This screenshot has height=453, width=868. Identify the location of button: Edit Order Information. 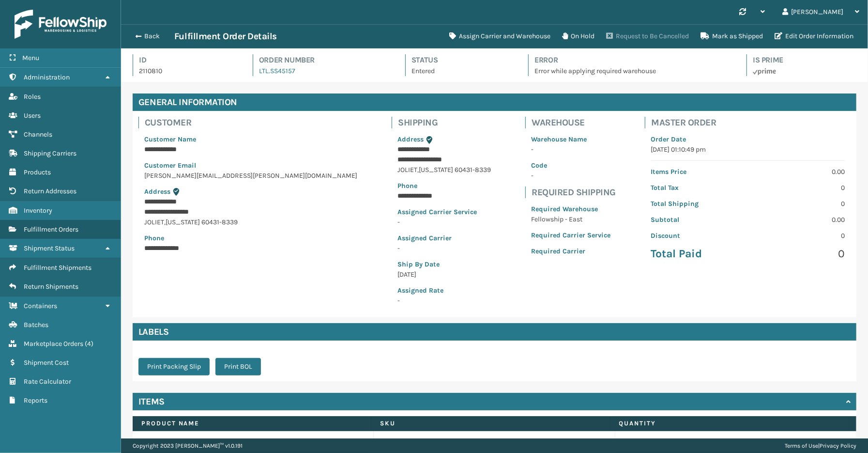
(814, 37).